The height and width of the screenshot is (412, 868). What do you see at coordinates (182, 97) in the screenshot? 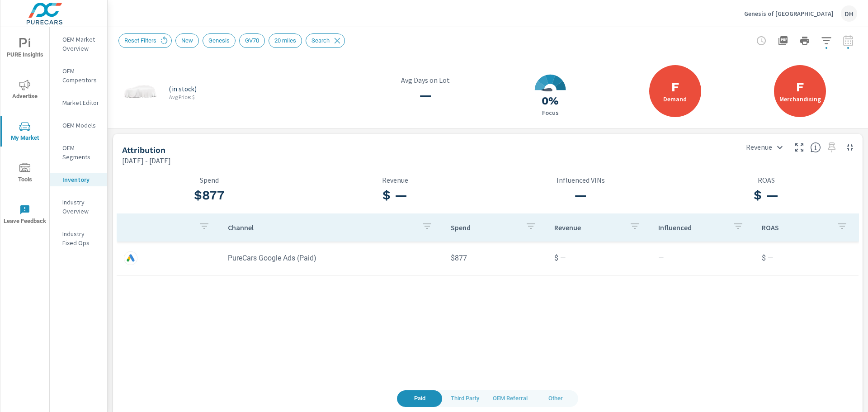
I see `p: Avg Price: $` at bounding box center [182, 97].